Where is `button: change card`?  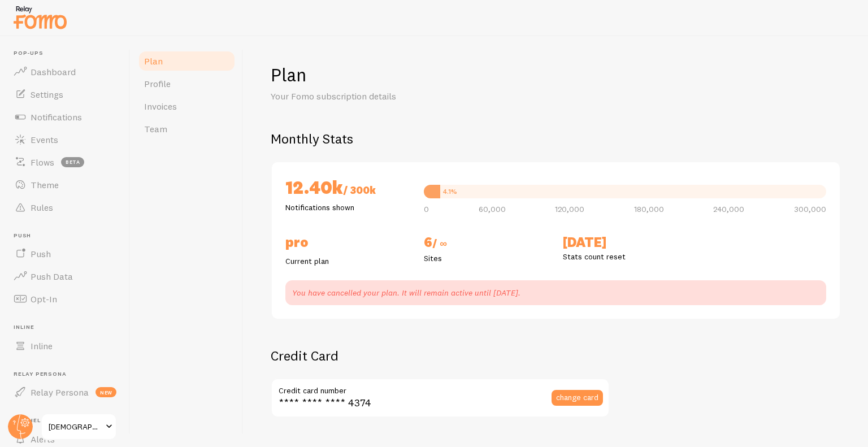 button: change card is located at coordinates (577, 398).